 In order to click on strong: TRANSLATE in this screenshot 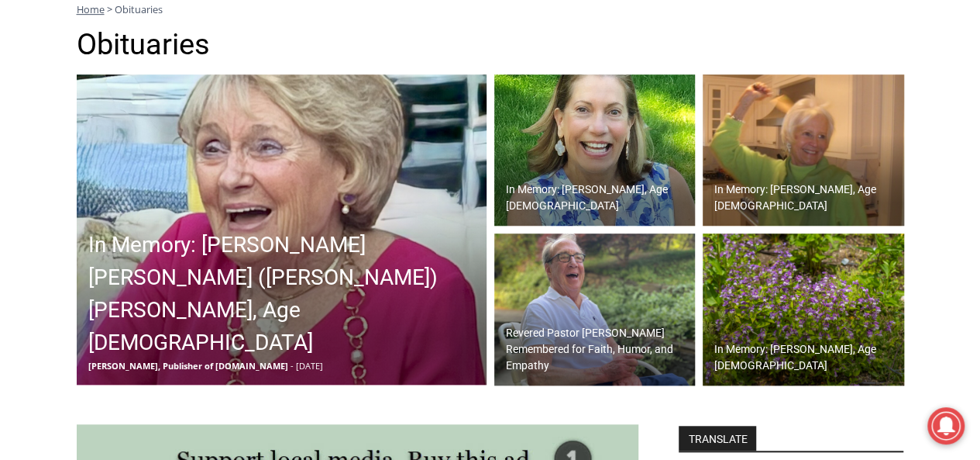, I will do `click(717, 438)`.